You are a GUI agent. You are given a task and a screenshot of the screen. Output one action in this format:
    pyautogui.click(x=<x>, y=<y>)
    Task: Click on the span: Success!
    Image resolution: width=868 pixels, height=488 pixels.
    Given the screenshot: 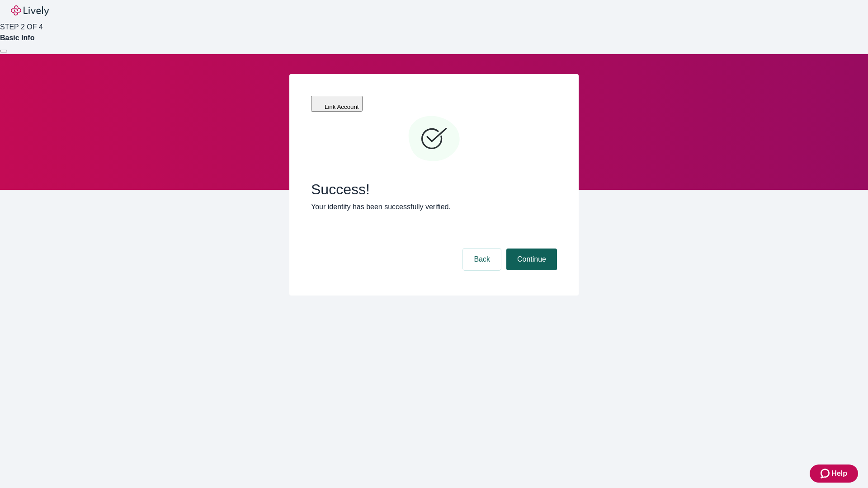 What is the action you would take?
    pyautogui.click(x=434, y=190)
    